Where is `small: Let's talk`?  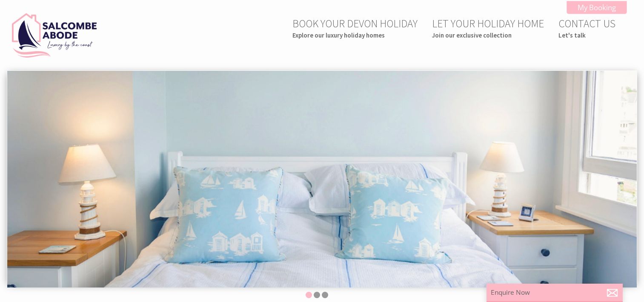
small: Let's talk is located at coordinates (587, 35).